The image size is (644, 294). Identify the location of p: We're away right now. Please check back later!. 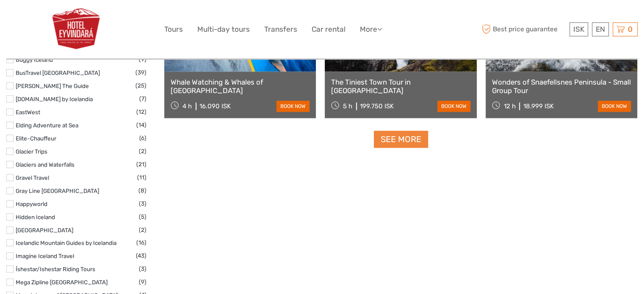
(54, 18).